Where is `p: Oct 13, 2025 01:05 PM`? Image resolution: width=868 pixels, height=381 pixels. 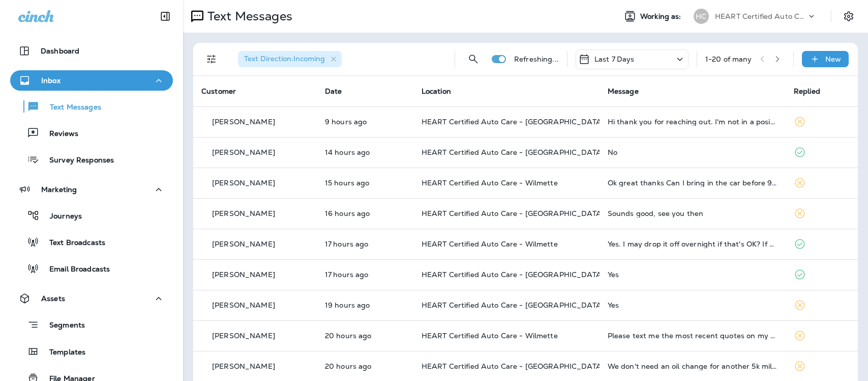 p: Oct 13, 2025 01:05 PM is located at coordinates (365, 304).